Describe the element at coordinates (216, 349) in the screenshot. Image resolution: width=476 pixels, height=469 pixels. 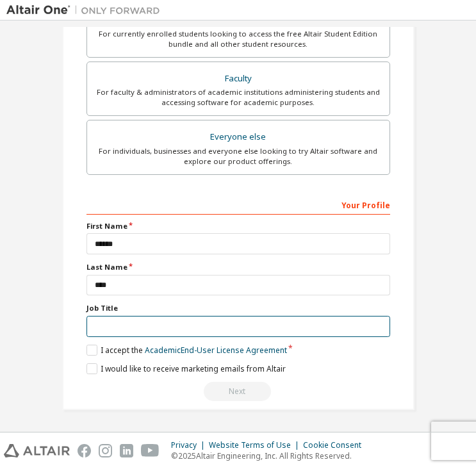
I see `a: Academic End-User License Agreement` at that location.